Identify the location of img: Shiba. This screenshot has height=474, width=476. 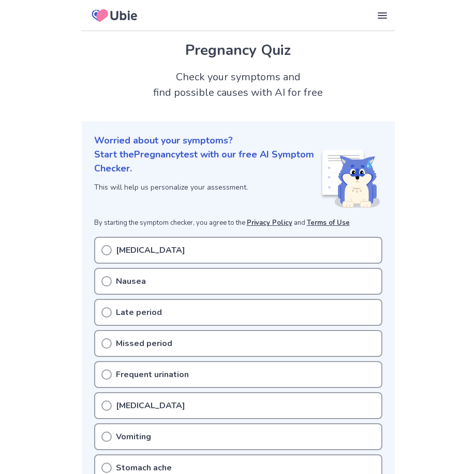
(350, 179).